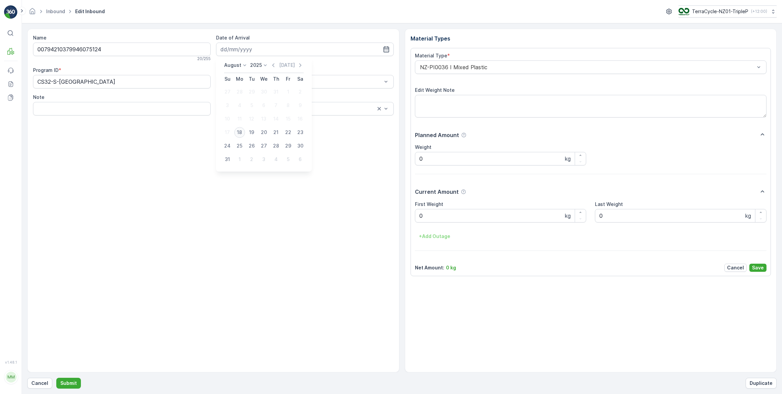 This screenshot has height=394, width=782. What do you see at coordinates (276, 132) in the screenshot?
I see `div: 21` at bounding box center [276, 132].